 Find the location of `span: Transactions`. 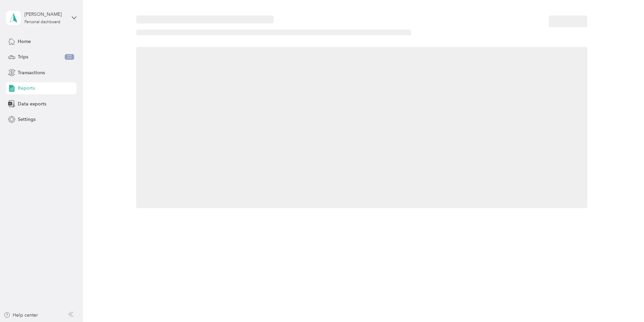

span: Transactions is located at coordinates (32, 73).